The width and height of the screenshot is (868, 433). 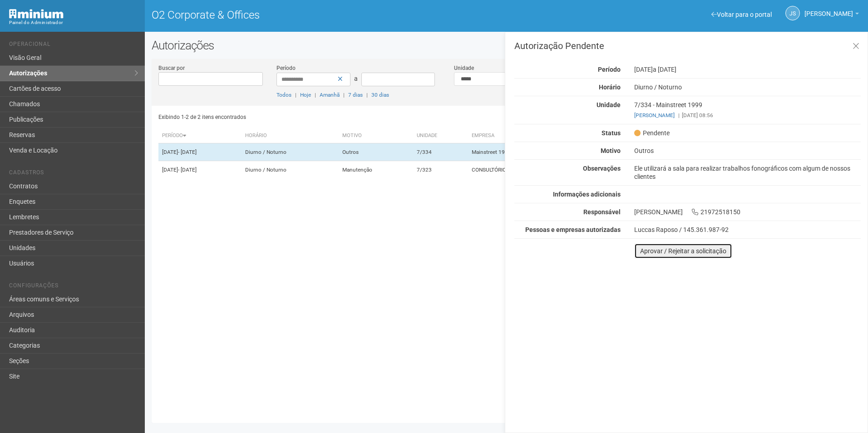 What do you see at coordinates (73, 287) in the screenshot?
I see `li: Configurações` at bounding box center [73, 287].